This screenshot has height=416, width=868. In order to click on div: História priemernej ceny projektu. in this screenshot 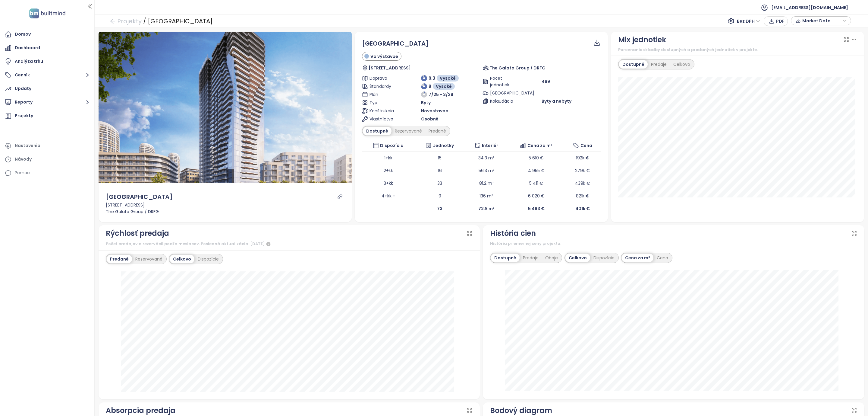, I will do `click(674, 244)`.